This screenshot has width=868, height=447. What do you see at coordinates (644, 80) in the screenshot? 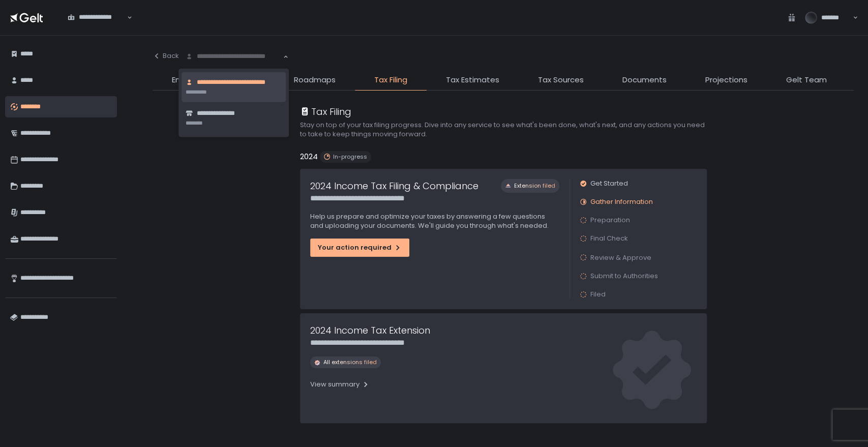
I see `span: Documents` at bounding box center [644, 80].